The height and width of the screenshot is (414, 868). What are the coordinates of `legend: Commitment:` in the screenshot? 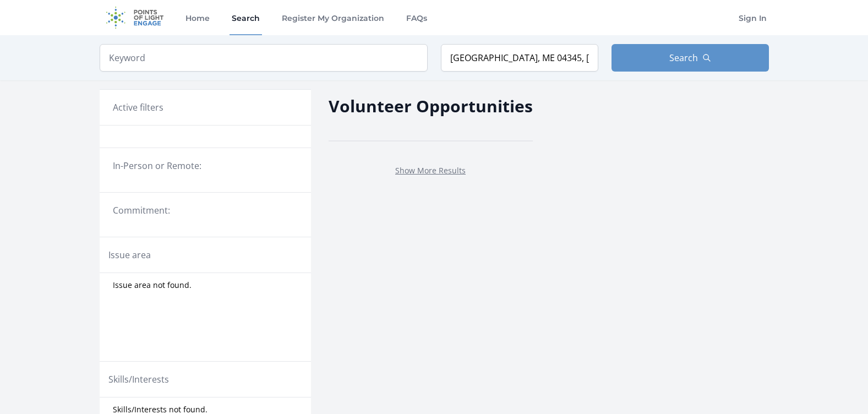 It's located at (205, 210).